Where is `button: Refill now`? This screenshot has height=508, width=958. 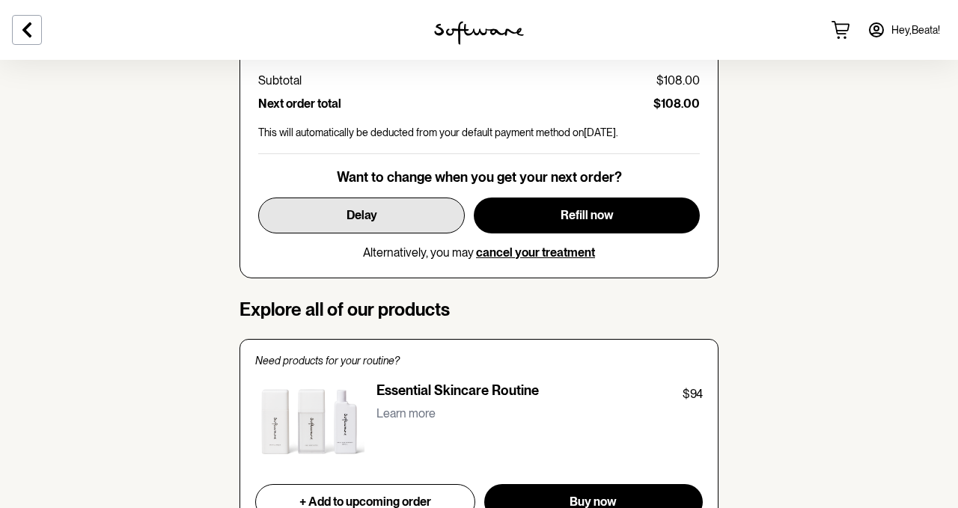
button: Refill now is located at coordinates (587, 216).